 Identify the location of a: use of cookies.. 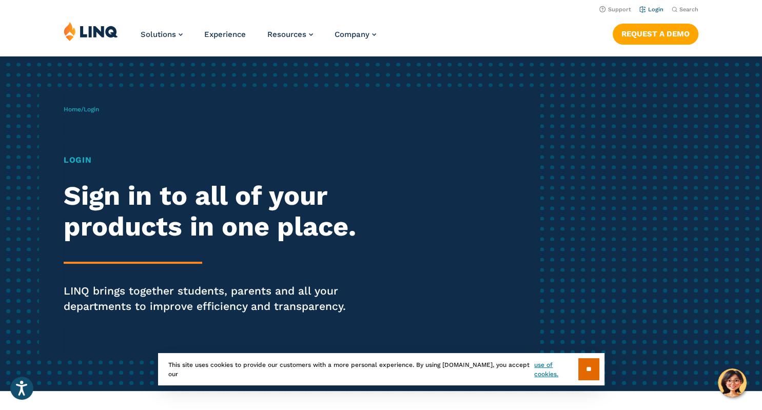
(555, 369).